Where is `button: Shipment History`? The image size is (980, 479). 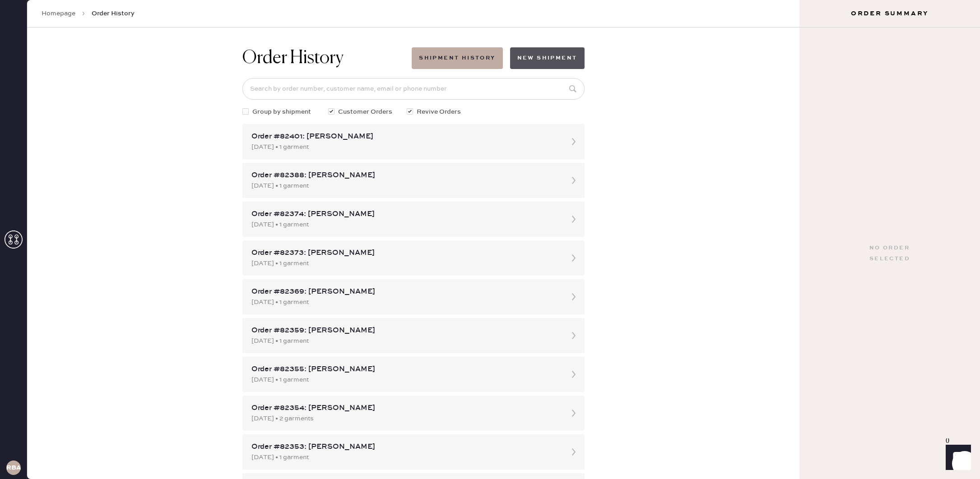 button: Shipment History is located at coordinates (457, 58).